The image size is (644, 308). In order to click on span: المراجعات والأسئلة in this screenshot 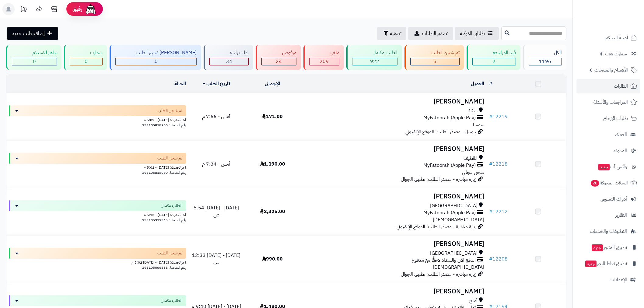, I will do `click(610, 102)`.